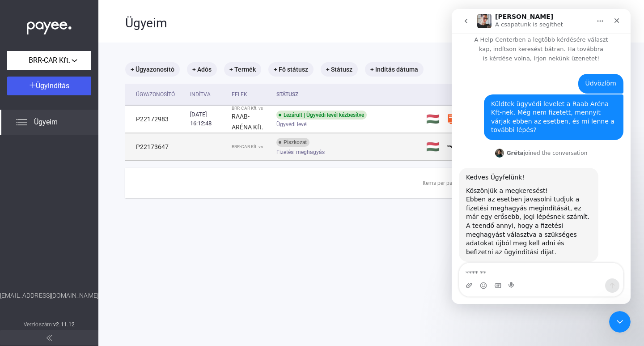 This screenshot has height=346, width=644. I want to click on mat-chip: + Ügyazonosító, so click(153, 69).